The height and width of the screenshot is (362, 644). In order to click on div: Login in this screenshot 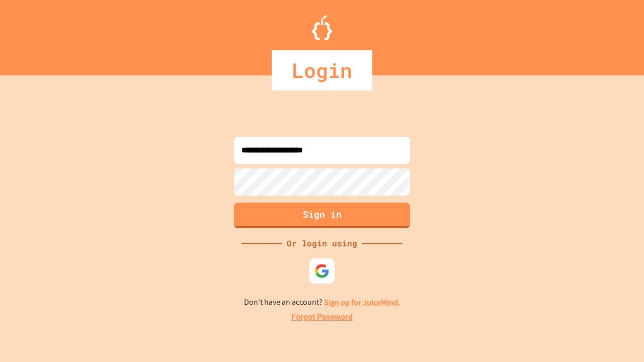, I will do `click(322, 71)`.